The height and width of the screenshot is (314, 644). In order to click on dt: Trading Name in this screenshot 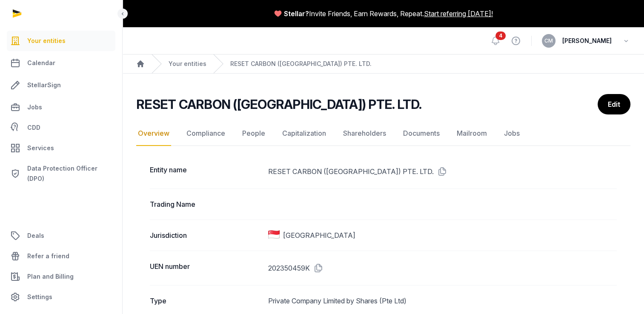, I will do `click(206, 204)`.